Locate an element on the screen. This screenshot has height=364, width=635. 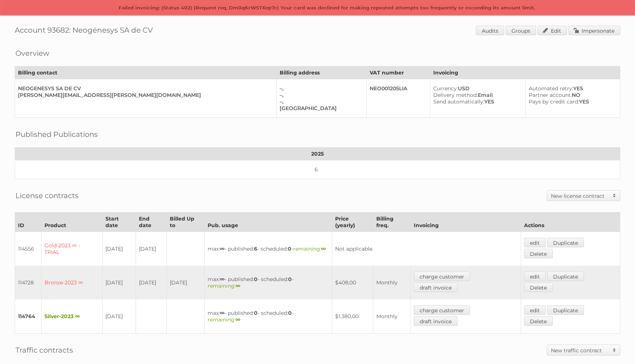
h2: New traffic contract is located at coordinates (580, 351).